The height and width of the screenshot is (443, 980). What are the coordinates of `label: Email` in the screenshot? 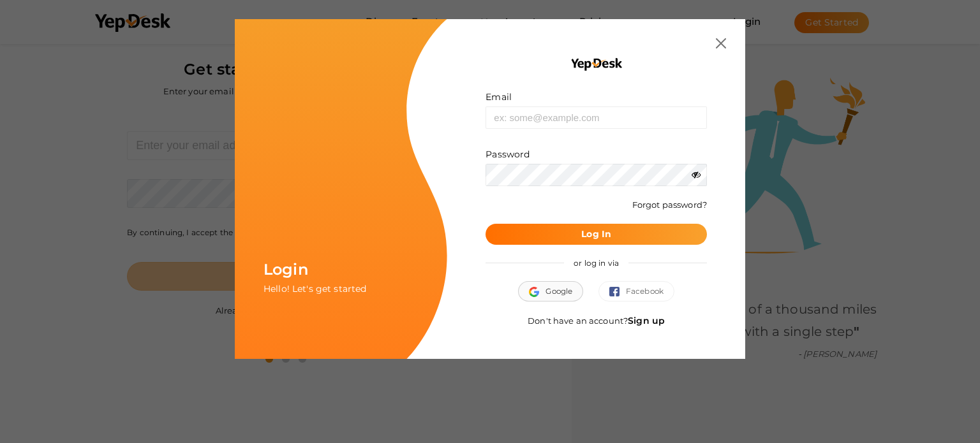 It's located at (499, 97).